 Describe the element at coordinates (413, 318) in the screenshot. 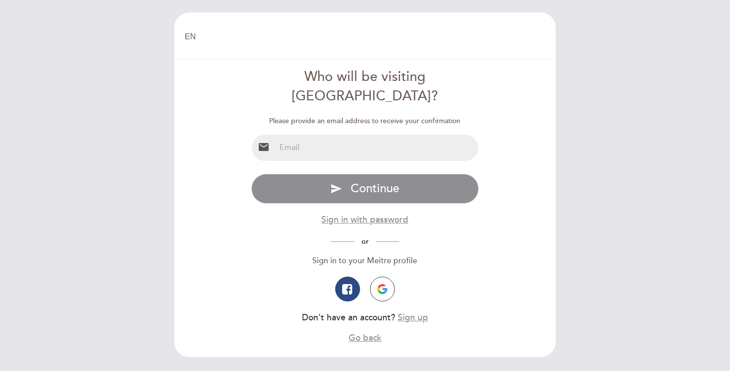

I see `button: Sign up` at that location.